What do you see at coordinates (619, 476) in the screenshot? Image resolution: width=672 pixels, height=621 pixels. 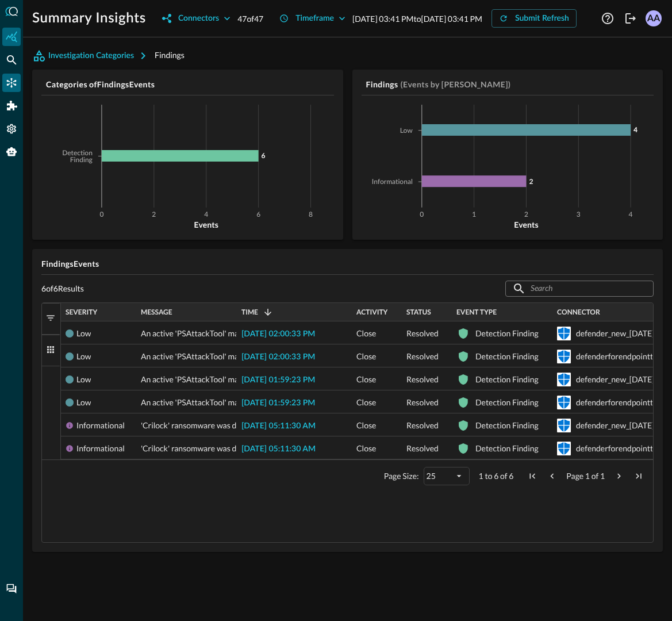 I see `div: Next Page` at bounding box center [619, 476].